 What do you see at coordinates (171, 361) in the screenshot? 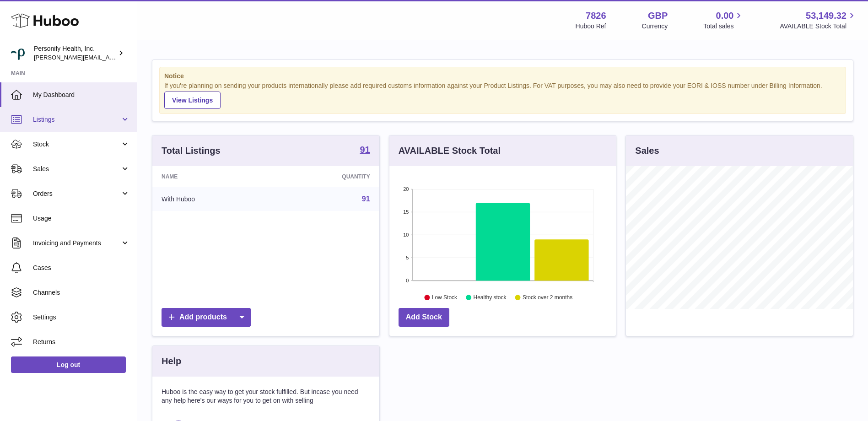
I see `h3: Help` at bounding box center [171, 361].